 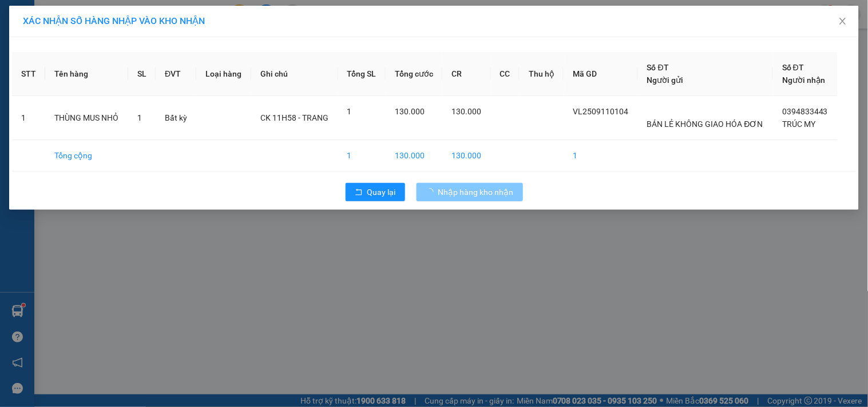 I want to click on b: 107/1 , Đường 2/9 P1, TP Vĩnh Long, so click(x=109, y=93).